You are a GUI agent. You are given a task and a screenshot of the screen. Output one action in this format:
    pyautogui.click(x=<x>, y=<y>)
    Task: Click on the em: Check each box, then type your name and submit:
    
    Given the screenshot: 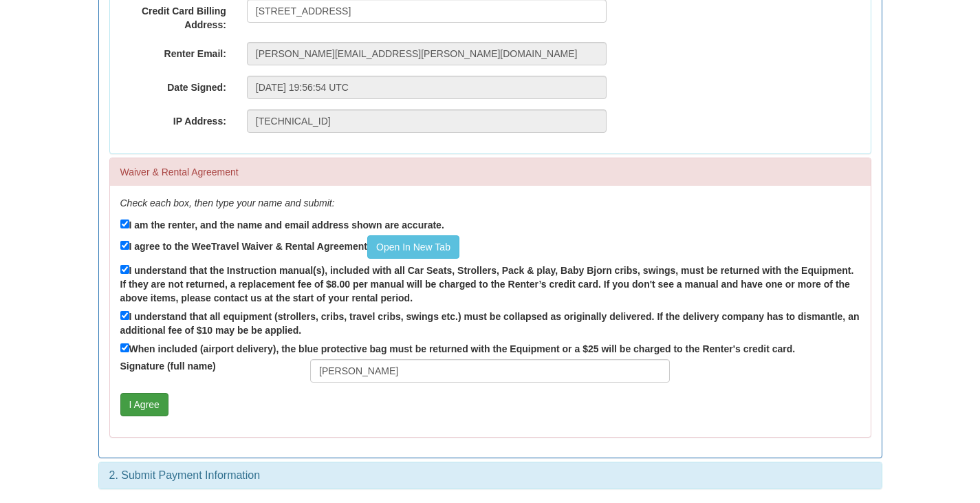 What is the action you would take?
    pyautogui.click(x=228, y=203)
    